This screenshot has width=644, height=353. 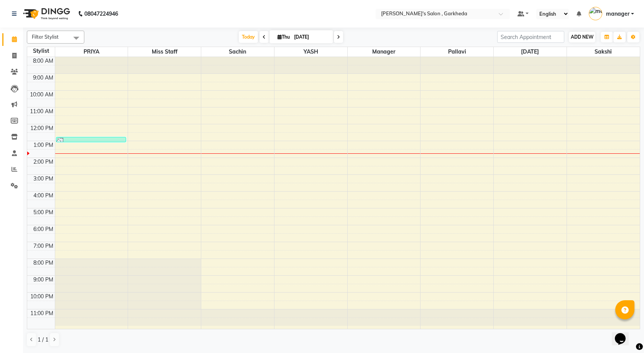 What do you see at coordinates (43, 212) in the screenshot?
I see `div: 5:00 PM` at bounding box center [43, 212].